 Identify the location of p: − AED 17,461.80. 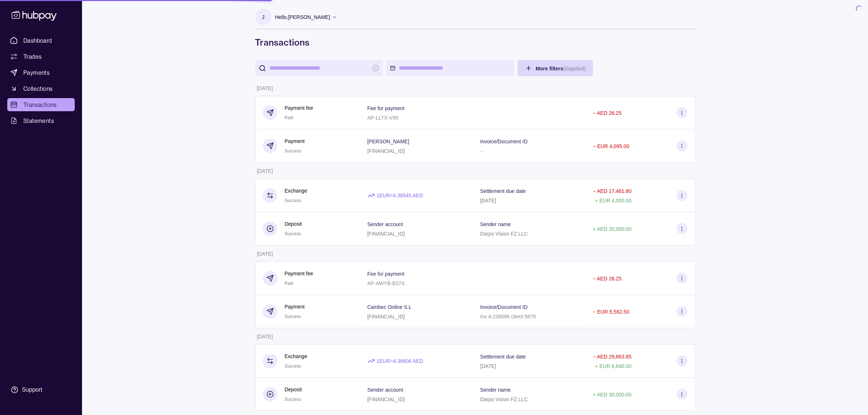
(612, 191).